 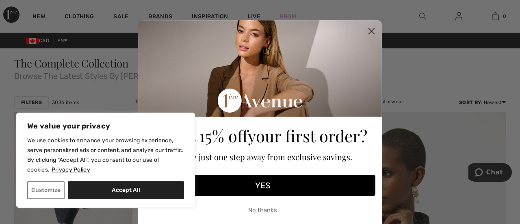 What do you see at coordinates (262, 210) in the screenshot?
I see `button: No thanks` at bounding box center [262, 210].